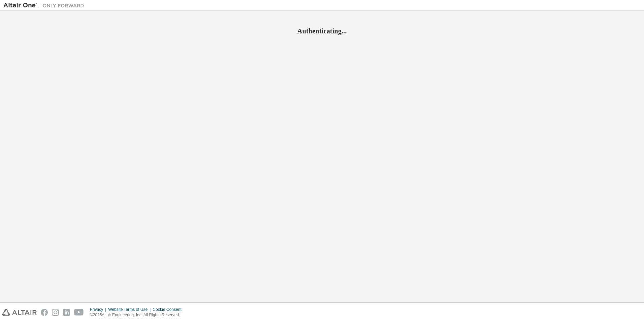  Describe the element at coordinates (322, 31) in the screenshot. I see `h2: Authenticating...` at that location.